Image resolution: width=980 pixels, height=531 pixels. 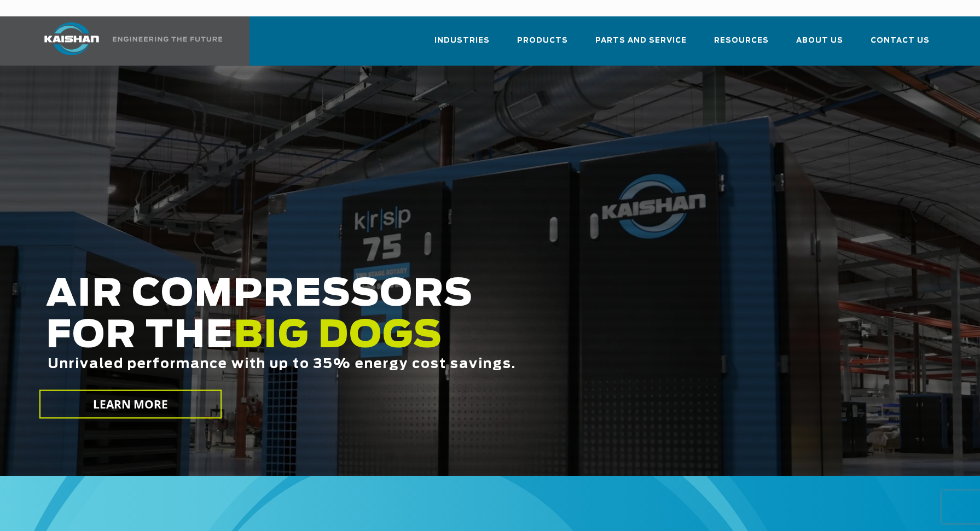 What do you see at coordinates (742, 41) in the screenshot?
I see `span: Resources` at bounding box center [742, 41].